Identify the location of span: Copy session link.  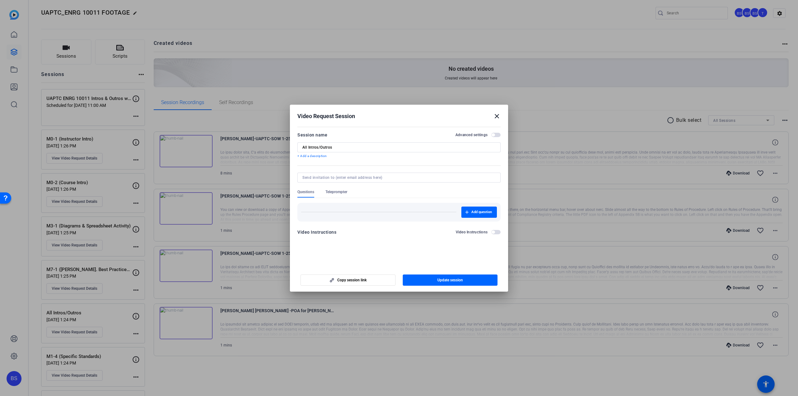
(352, 280).